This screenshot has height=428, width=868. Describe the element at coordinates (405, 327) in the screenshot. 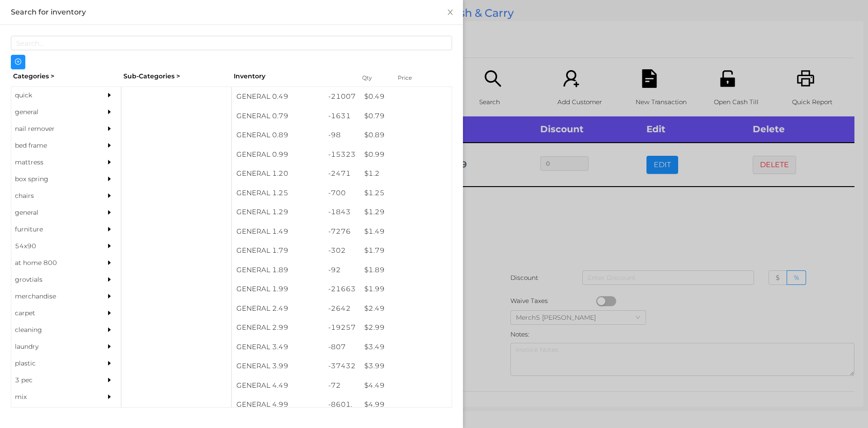

I see `div: $ 2.99` at that location.